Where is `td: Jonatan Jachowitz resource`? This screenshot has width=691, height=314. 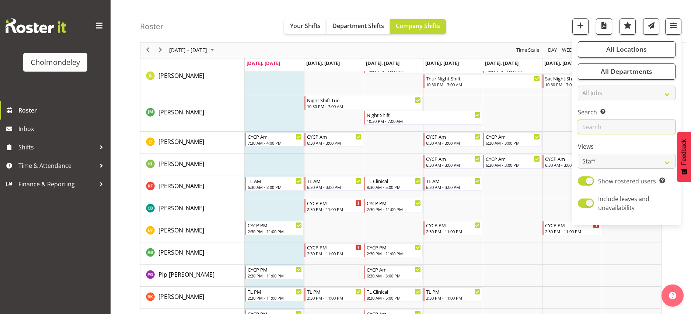 td: Jonatan Jachowitz resource is located at coordinates (192, 143).